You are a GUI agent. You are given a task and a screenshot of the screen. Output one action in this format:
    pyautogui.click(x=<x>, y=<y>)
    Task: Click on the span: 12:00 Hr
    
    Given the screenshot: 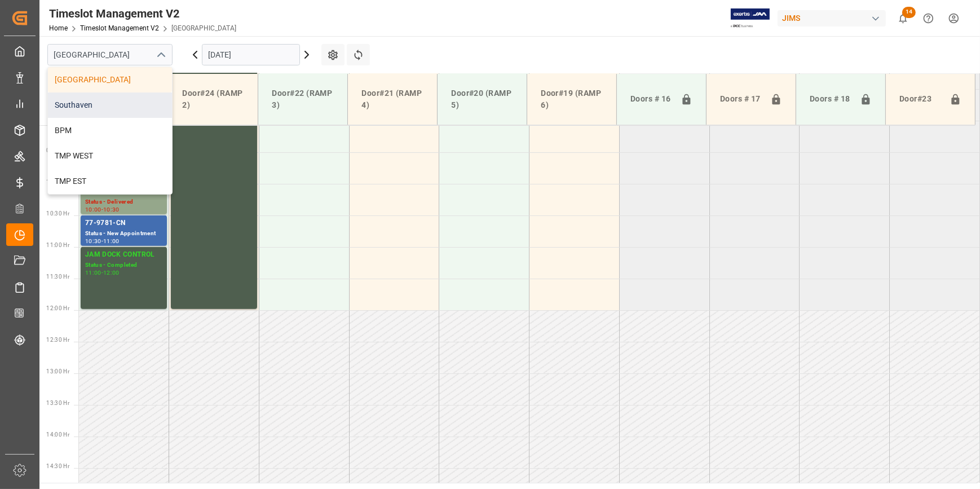 What is the action you would take?
    pyautogui.click(x=57, y=308)
    